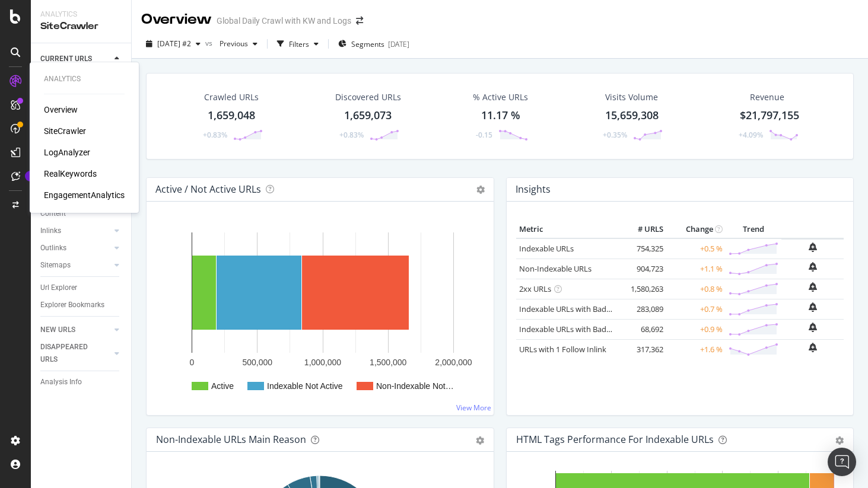  Describe the element at coordinates (82, 214) in the screenshot. I see `a: Content` at that location.